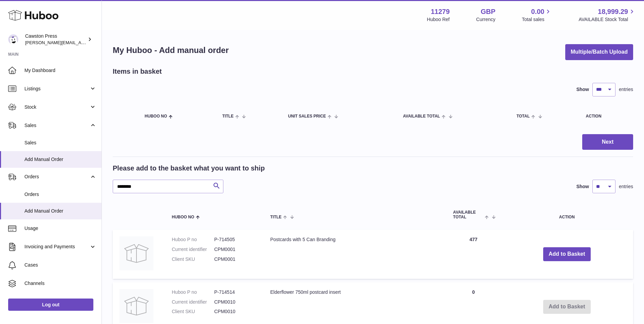 Image resolution: width=644 pixels, height=324 pixels. Describe the element at coordinates (56, 40) in the screenshot. I see `div: Cawston Press` at that location.